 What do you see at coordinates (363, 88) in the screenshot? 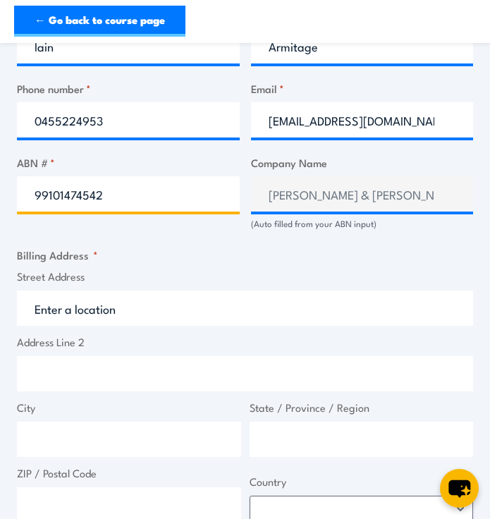
I see `label: Email` at bounding box center [363, 88].